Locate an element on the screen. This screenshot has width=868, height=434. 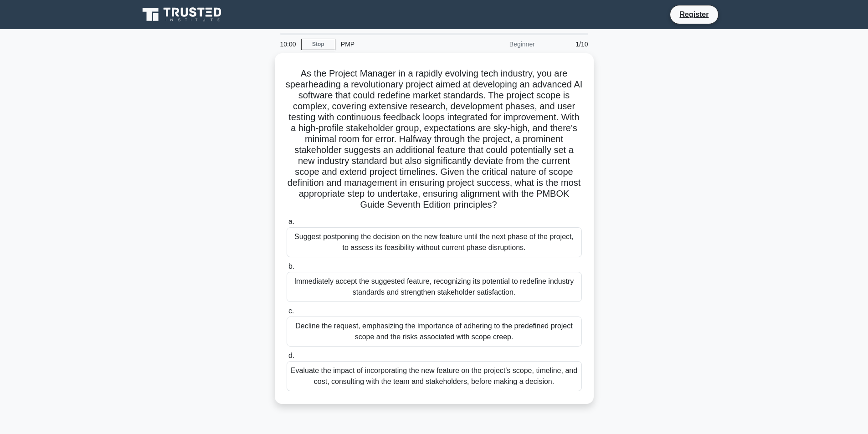
a: Register is located at coordinates (694, 14).